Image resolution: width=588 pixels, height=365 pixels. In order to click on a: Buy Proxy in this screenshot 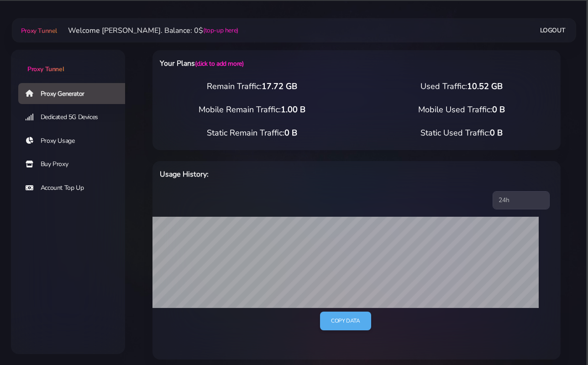, I will do `click(75, 164)`.